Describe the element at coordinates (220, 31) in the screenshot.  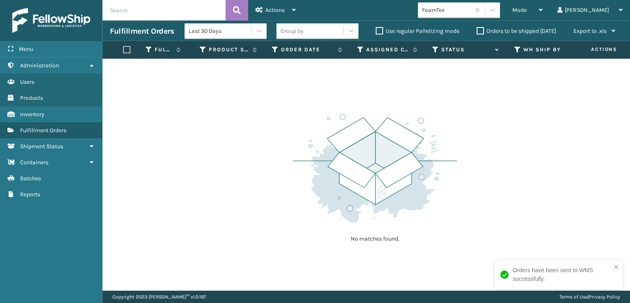
I see `div: Last 30 Days` at that location.